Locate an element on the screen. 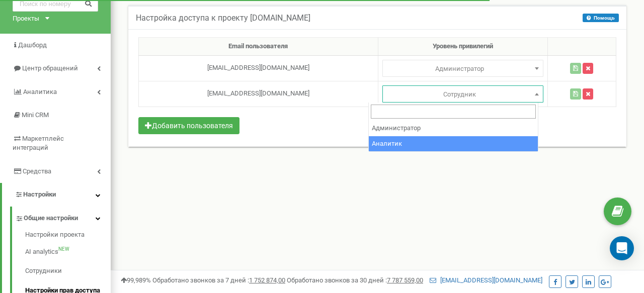  button: Добавить пользователя is located at coordinates (189, 126).